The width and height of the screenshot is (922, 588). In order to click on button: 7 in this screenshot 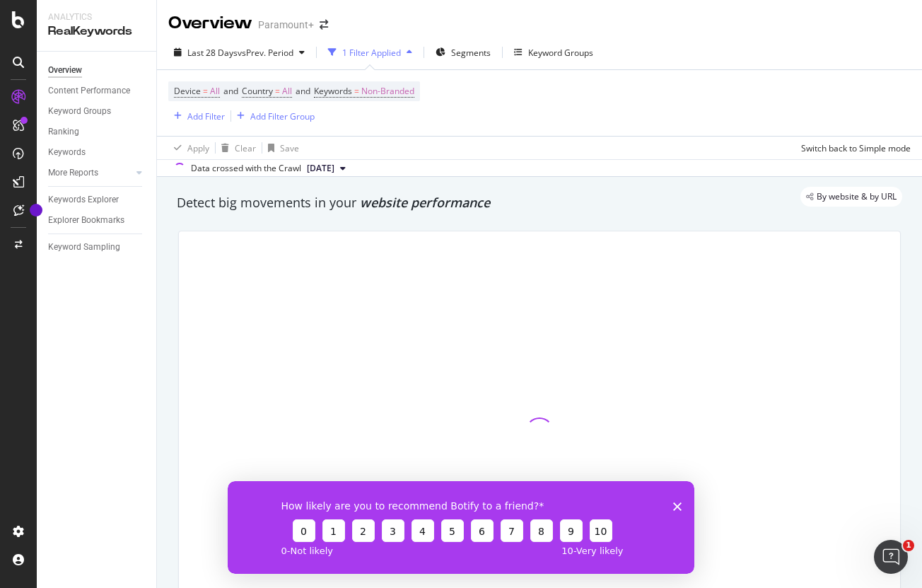, I will do `click(284, 50)`.